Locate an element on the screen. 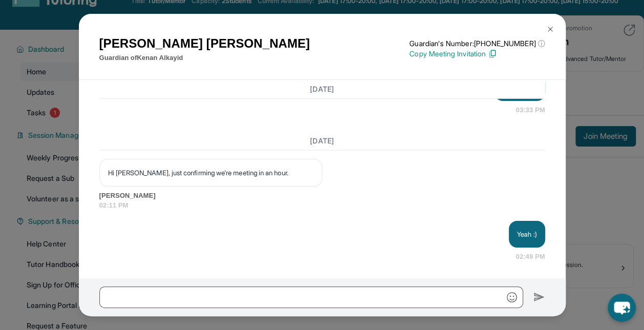 The image size is (644, 330). img: Close Icon is located at coordinates (550, 29).